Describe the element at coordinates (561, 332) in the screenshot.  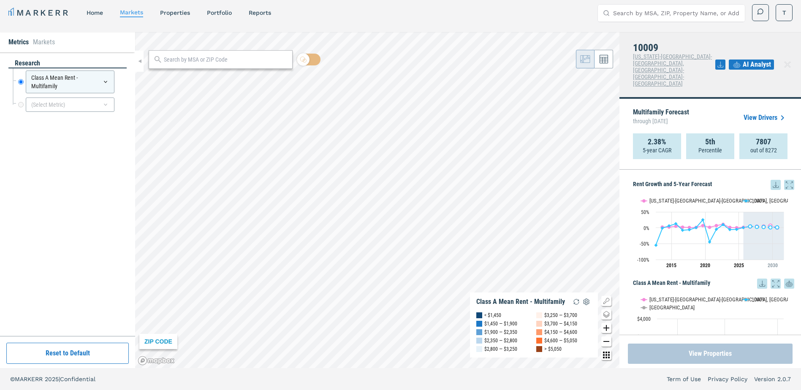
I see `div: $4,150 — $4,600` at that location.